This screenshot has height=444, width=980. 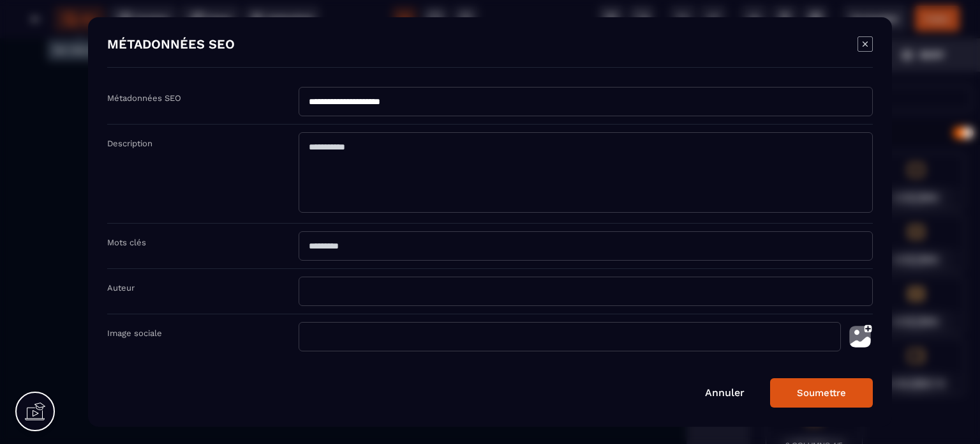 I want to click on label: Métadonnées SEO, so click(x=144, y=98).